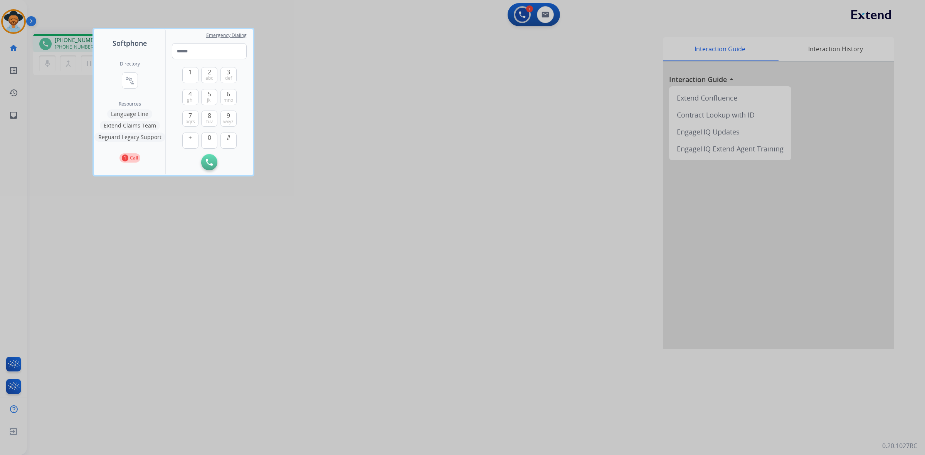  Describe the element at coordinates (228, 116) in the screenshot. I see `span: 9` at that location.